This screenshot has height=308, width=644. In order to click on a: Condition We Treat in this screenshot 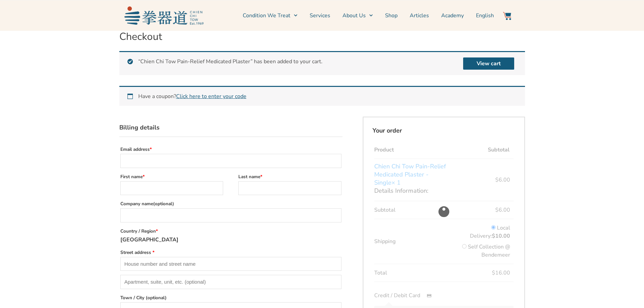, I will do `click(270, 16)`.